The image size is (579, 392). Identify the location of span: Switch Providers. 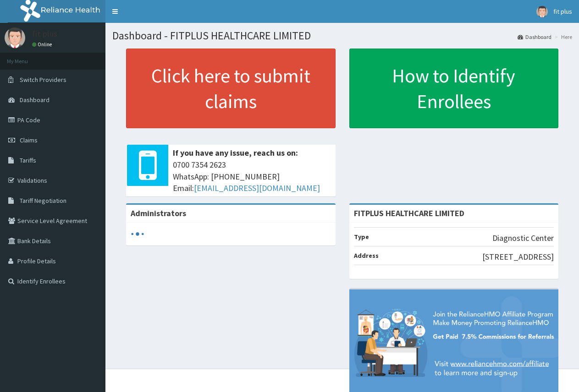
(43, 80).